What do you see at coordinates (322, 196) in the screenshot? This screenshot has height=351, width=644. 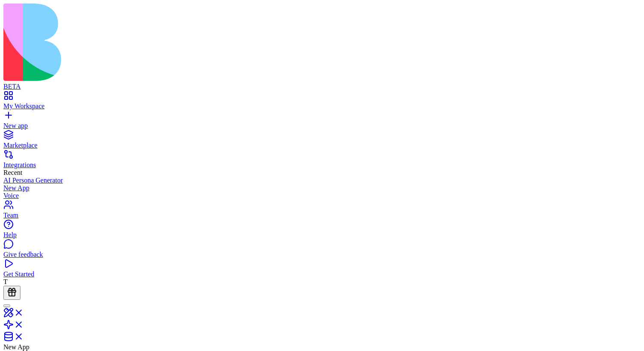 I see `a: Voice` at bounding box center [322, 196].